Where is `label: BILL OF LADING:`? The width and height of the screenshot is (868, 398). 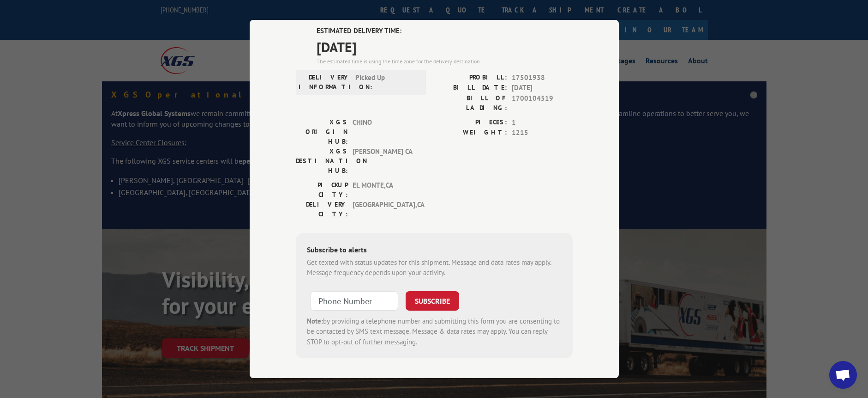
label: BILL OF LADING: is located at coordinates (470, 103).